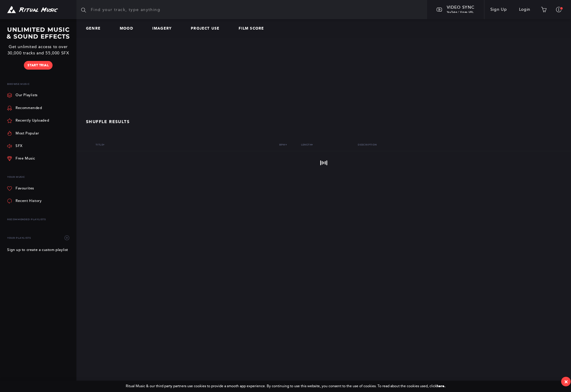  Describe the element at coordinates (207, 28) in the screenshot. I see `a: Project Use` at that location.